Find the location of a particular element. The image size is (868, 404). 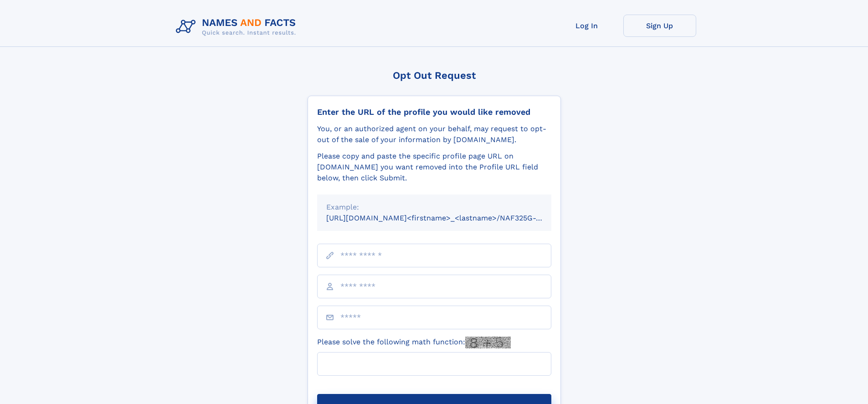

a: Sign Up is located at coordinates (659, 25).